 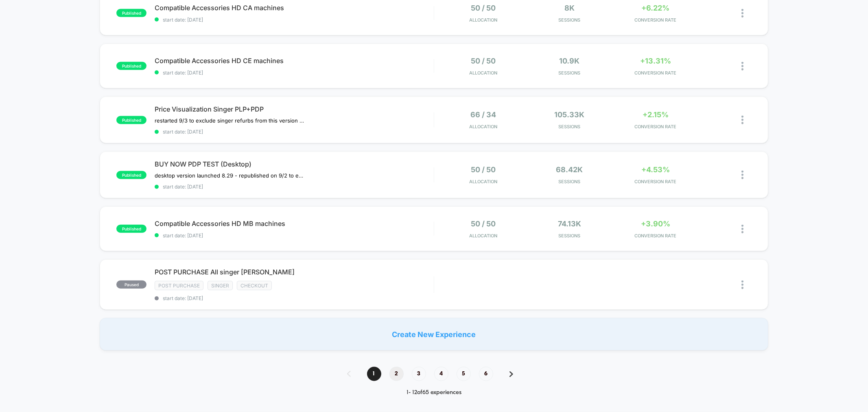 I want to click on span: 5, so click(x=463, y=374).